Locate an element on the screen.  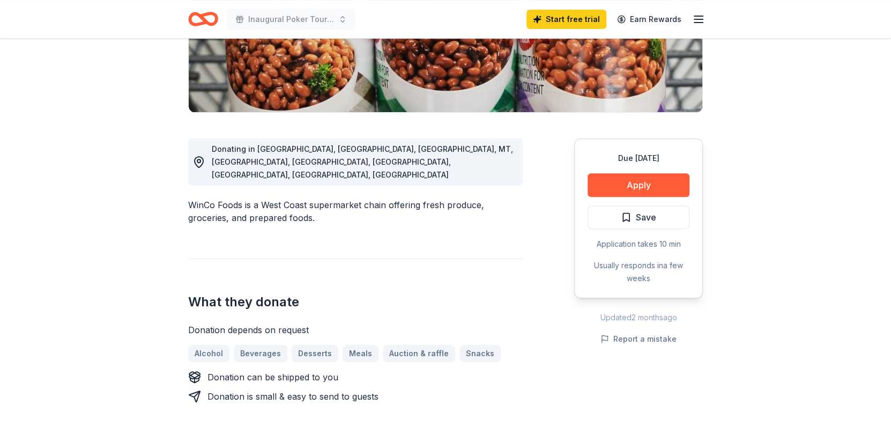
div: WinCo Foods is a West Coast supermarket chain offering fresh produce, groceries, and prepared foods. is located at coordinates (356, 211).